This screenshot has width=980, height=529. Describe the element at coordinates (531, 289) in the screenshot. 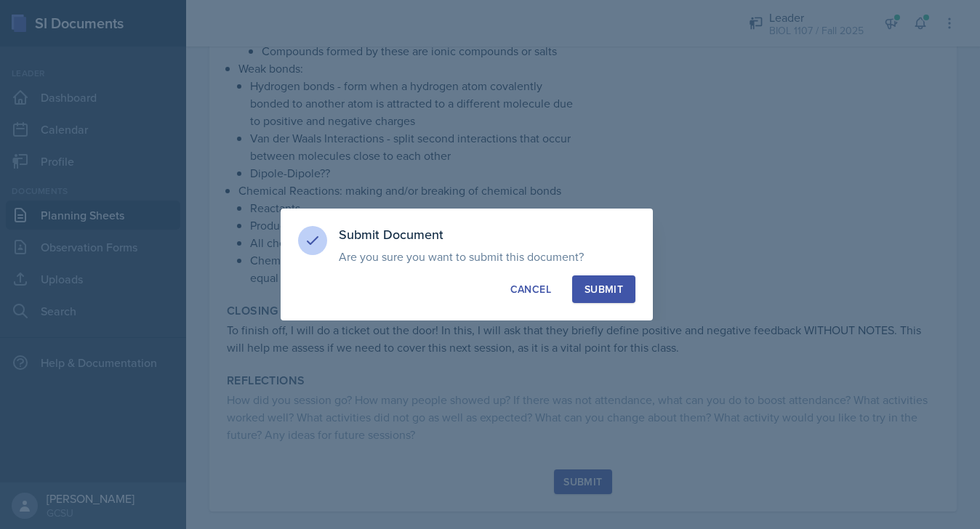

I see `div: Cancel` at that location.